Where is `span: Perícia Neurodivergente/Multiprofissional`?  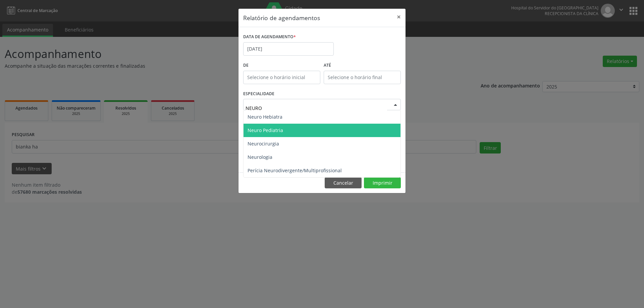 span: Perícia Neurodivergente/Multiprofissional is located at coordinates (294, 170).